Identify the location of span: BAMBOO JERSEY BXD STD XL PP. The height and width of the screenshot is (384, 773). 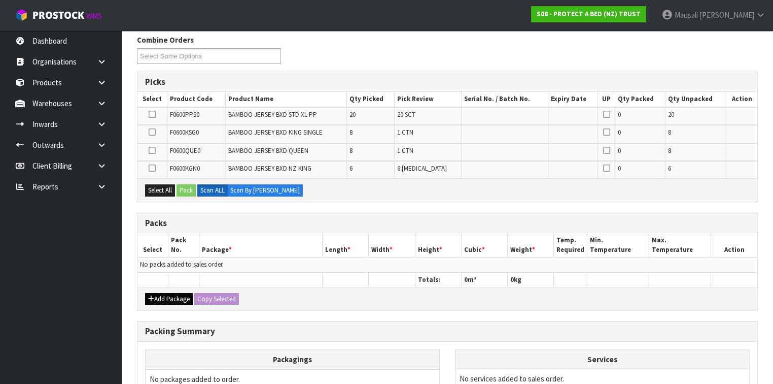
(273, 114).